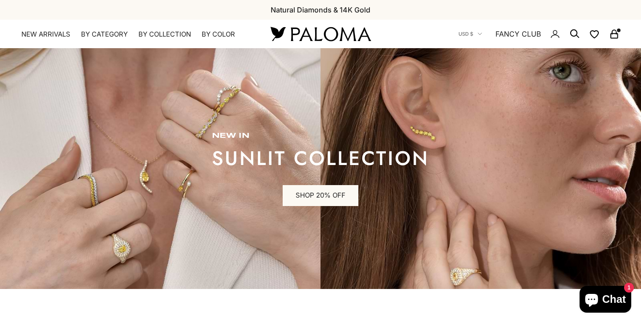 This screenshot has height=322, width=641. I want to click on nav: Secondary navigation, so click(539, 34).